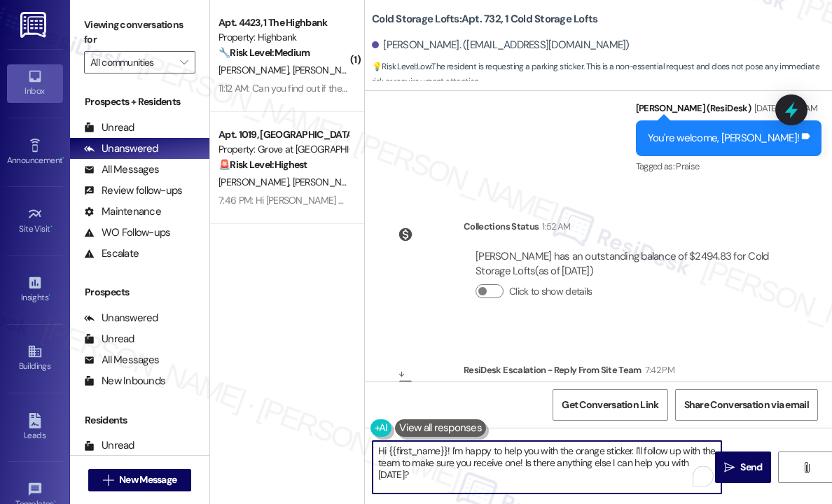 The height and width of the screenshot is (504, 832). I want to click on div: Residents, so click(139, 420).